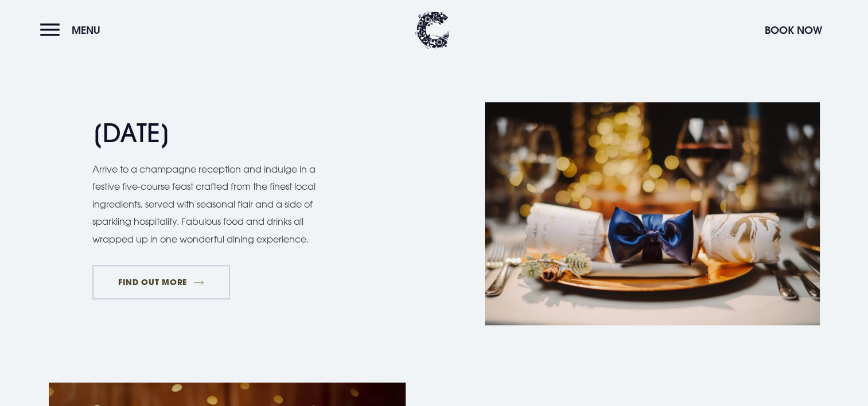 This screenshot has width=868, height=406. What do you see at coordinates (86, 30) in the screenshot?
I see `span: Menu` at bounding box center [86, 30].